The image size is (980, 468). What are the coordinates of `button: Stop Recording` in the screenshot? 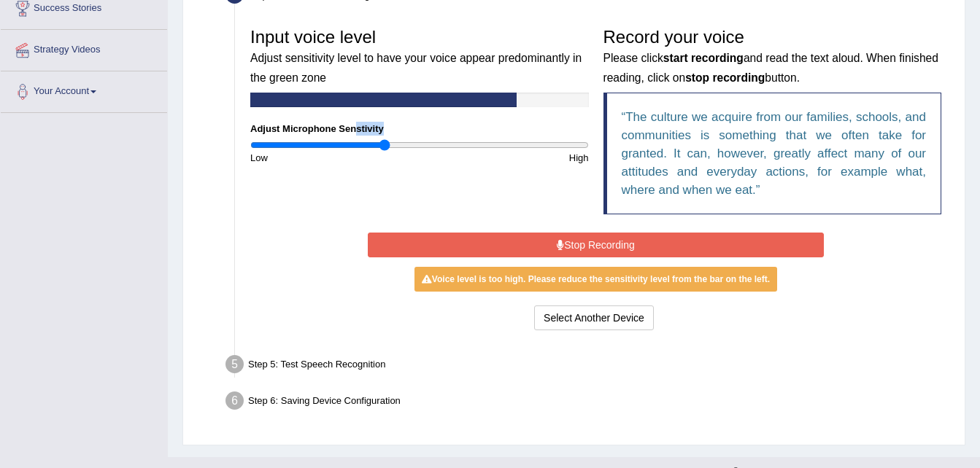 It's located at (595, 245).